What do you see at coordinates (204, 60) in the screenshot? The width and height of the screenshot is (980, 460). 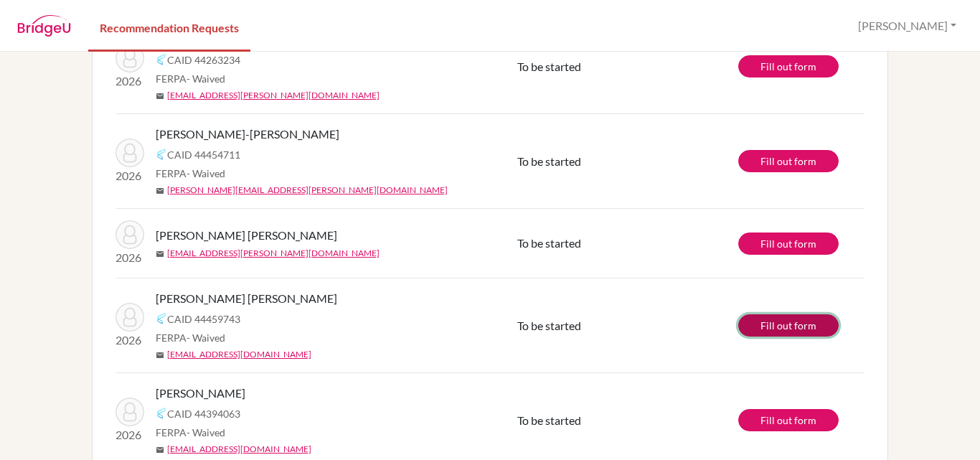 I see `span: CAID 44263234` at bounding box center [204, 60].